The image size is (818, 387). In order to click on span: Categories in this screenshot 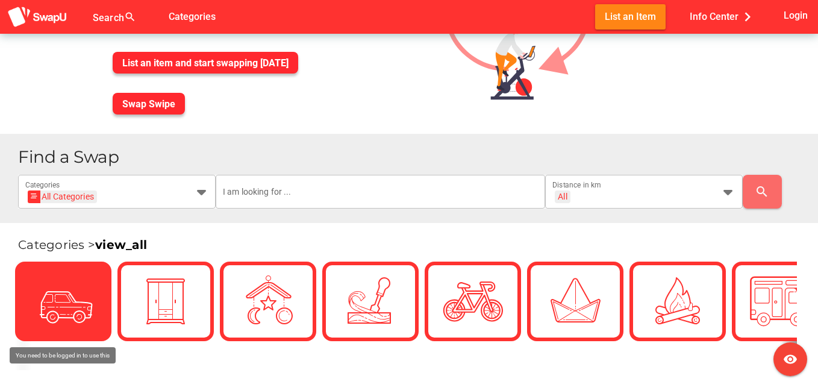, I will do `click(192, 16)`.